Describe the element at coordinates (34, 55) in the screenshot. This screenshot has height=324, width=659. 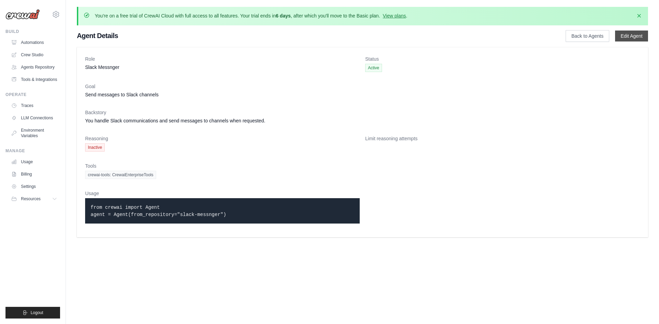
I see `a: Crew Studio` at that location.